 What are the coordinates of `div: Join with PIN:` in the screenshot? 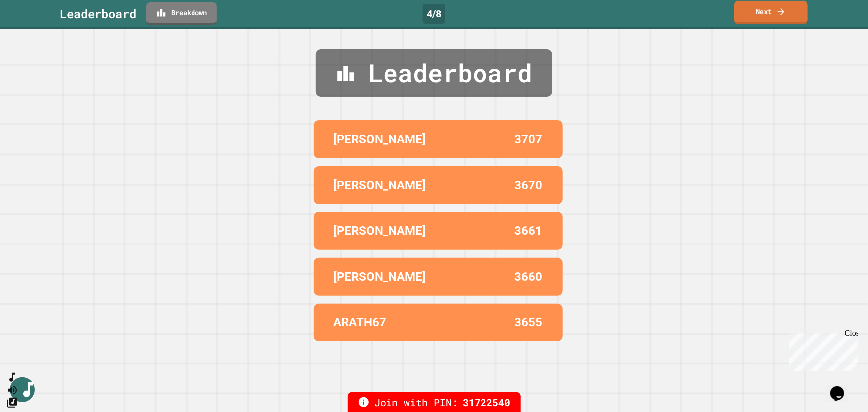 It's located at (434, 402).